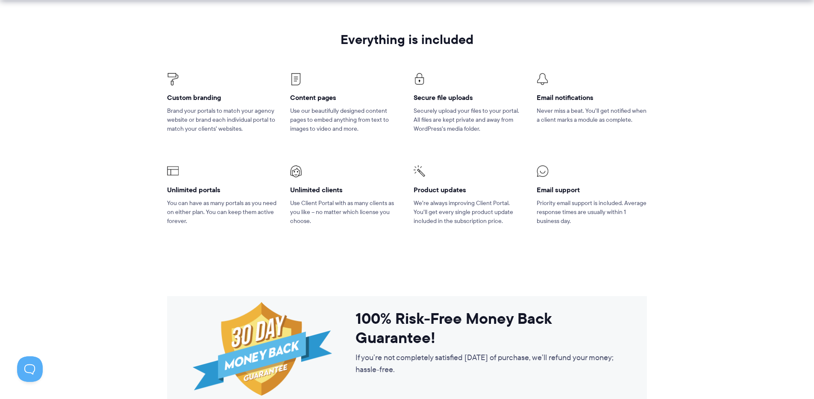 The height and width of the screenshot is (399, 814). Describe the element at coordinates (468, 120) in the screenshot. I see `p: Securely upload your files to your portal. All files are kept private and away from WordPress’s m...` at that location.